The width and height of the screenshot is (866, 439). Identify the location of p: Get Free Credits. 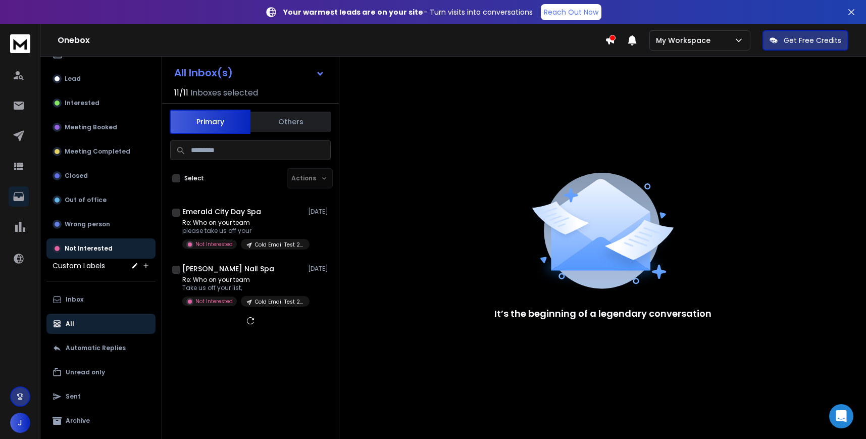
(812, 40).